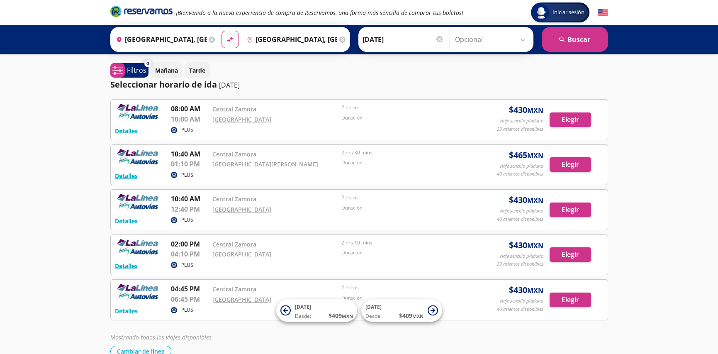 Image resolution: width=718 pixels, height=354 pixels. Describe the element at coordinates (136, 70) in the screenshot. I see `p: Filtros` at that location.